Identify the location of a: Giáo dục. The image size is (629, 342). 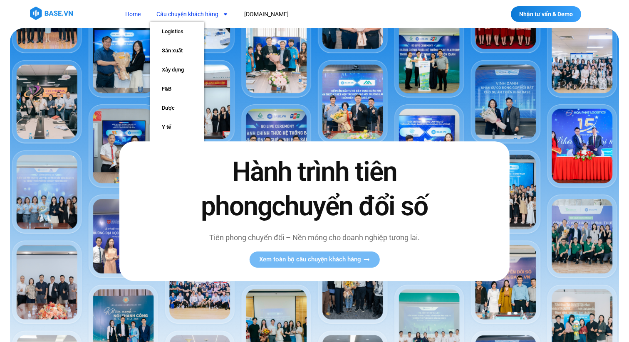
(177, 146).